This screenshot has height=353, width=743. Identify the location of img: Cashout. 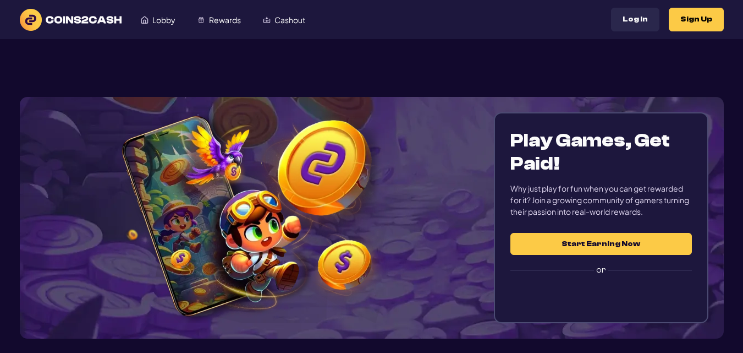
(267, 20).